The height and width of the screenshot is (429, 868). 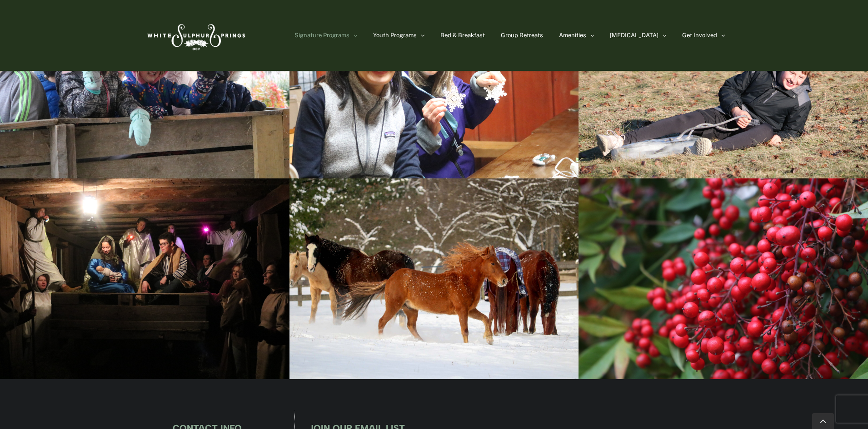 What do you see at coordinates (395, 35) in the screenshot?
I see `span: Youth Programs` at bounding box center [395, 35].